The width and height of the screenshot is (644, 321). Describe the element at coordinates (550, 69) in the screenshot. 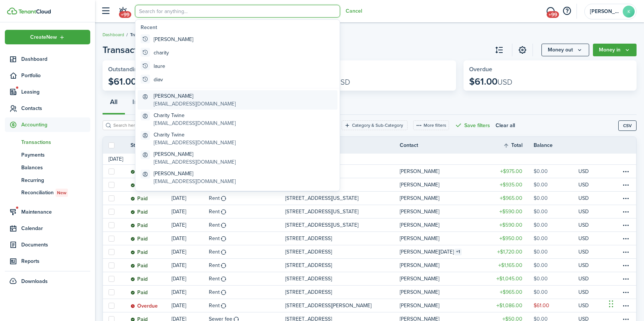

I see `widget-stats-title: Overdue` at that location.